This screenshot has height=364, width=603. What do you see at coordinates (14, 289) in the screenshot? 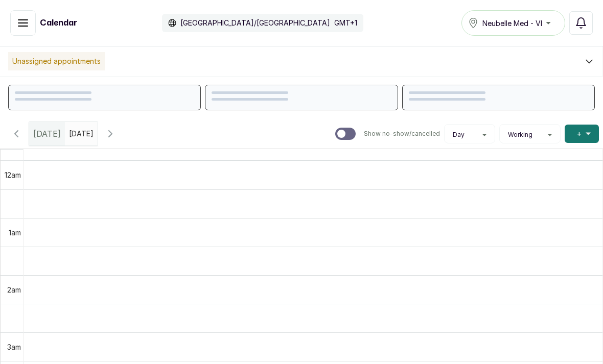
I see `div: 2am` at bounding box center [14, 289].